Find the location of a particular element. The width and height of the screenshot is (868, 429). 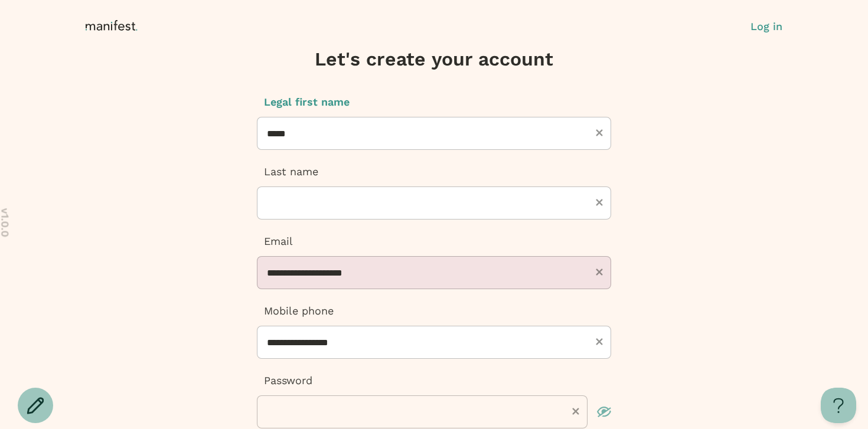

p: Legal first name is located at coordinates (434, 102).